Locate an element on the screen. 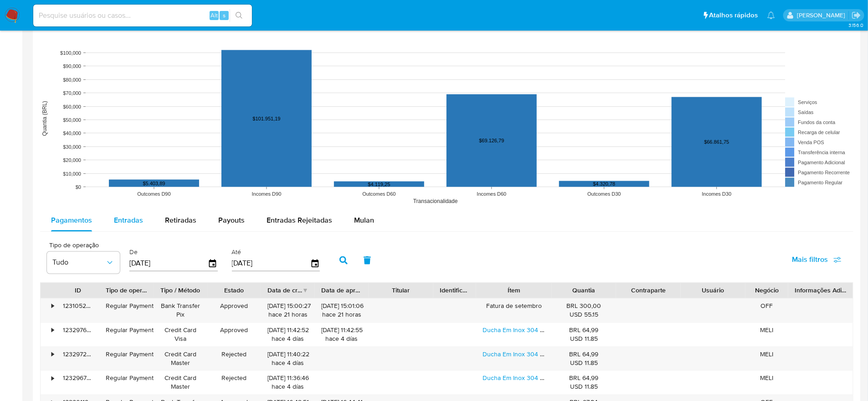 The height and width of the screenshot is (401, 868). button: search-icon is located at coordinates (239, 16).